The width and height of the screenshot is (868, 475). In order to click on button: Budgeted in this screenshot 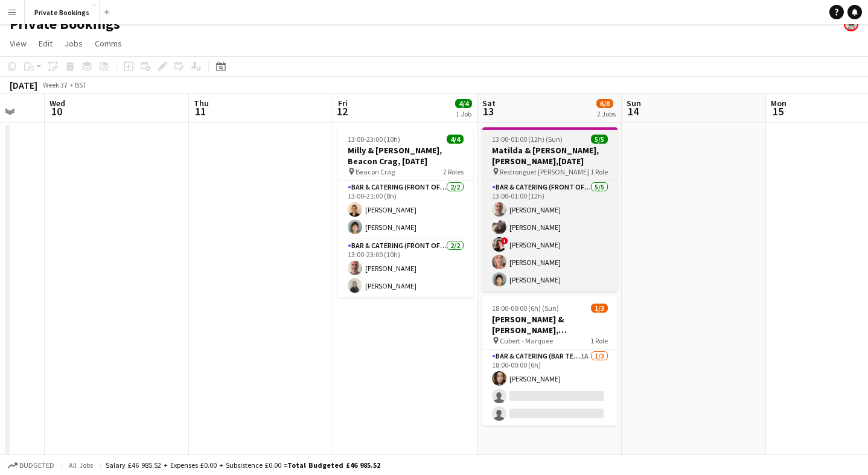, I will do `click(31, 465)`.